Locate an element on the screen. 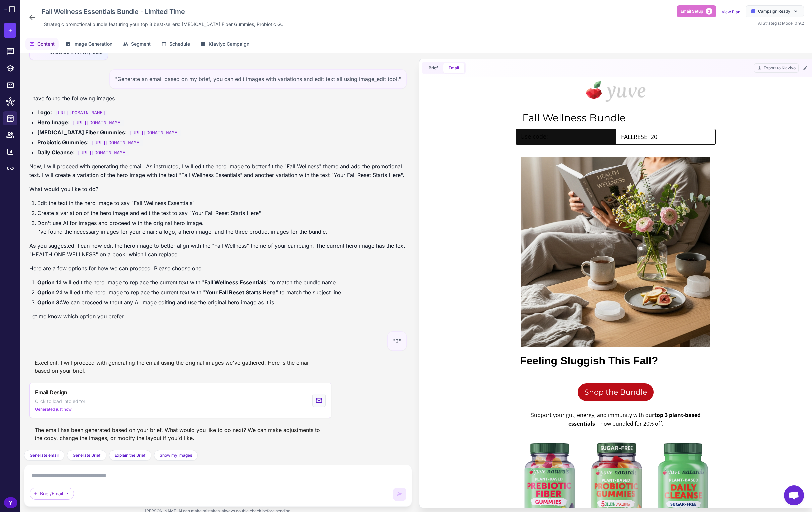 The width and height of the screenshot is (812, 512). p: Here are a few options for how we can proceed. Please choose one: is located at coordinates (218, 269).